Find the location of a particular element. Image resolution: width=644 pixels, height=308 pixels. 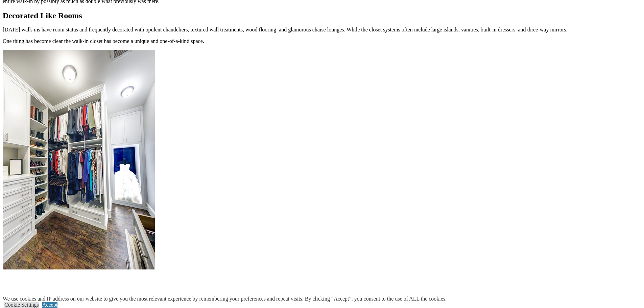

img: white walk-in showcases wedding gown is located at coordinates (79, 159).